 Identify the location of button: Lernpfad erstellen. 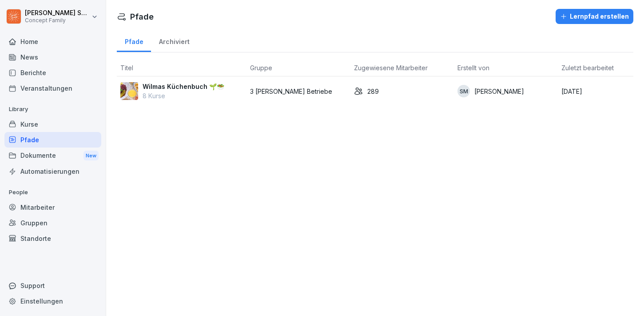
(595, 16).